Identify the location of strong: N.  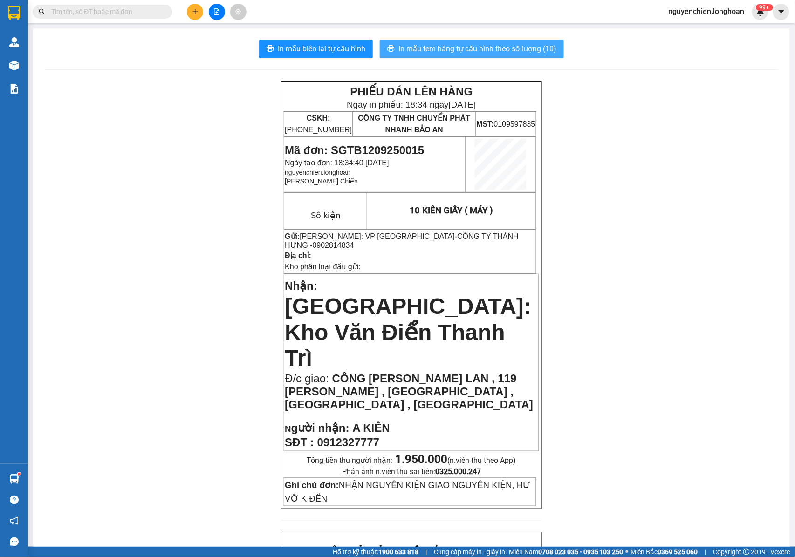
(317, 429).